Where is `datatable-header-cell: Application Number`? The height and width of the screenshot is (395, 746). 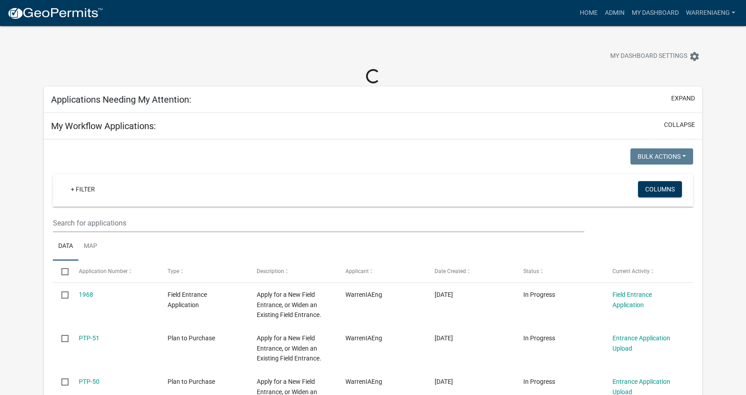
datatable-header-cell: Application Number is located at coordinates (115, 271).